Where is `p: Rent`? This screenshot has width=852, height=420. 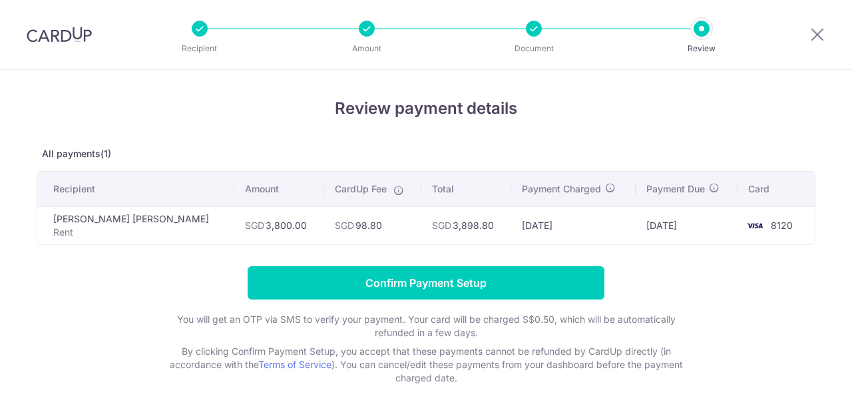
p: Rent is located at coordinates (138, 232).